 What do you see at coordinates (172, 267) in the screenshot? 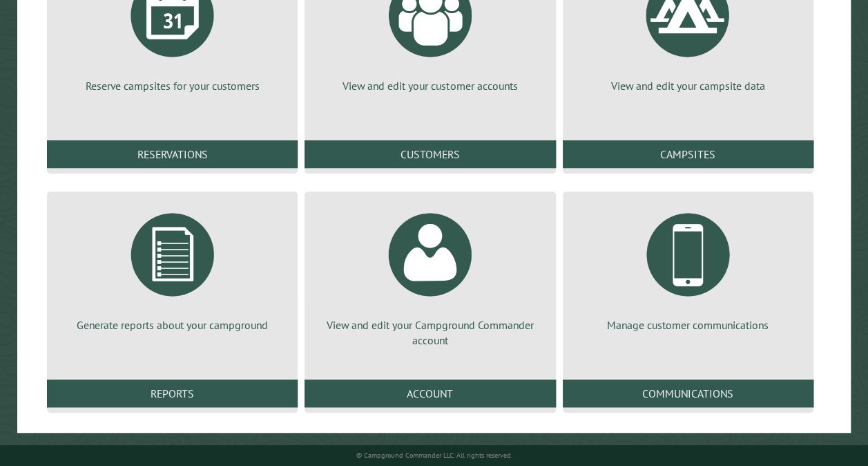
I see `a: Generate reports about your campground` at bounding box center [172, 267].